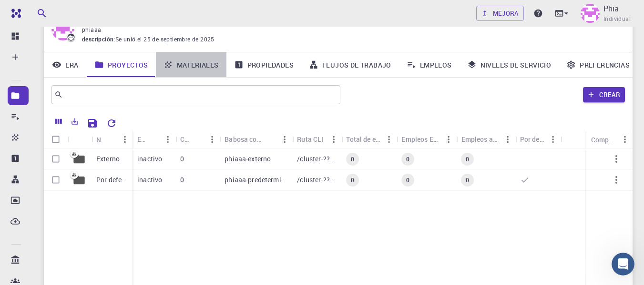 The image size is (644, 285). What do you see at coordinates (71, 65) in the screenshot?
I see `font: Era` at bounding box center [71, 65].